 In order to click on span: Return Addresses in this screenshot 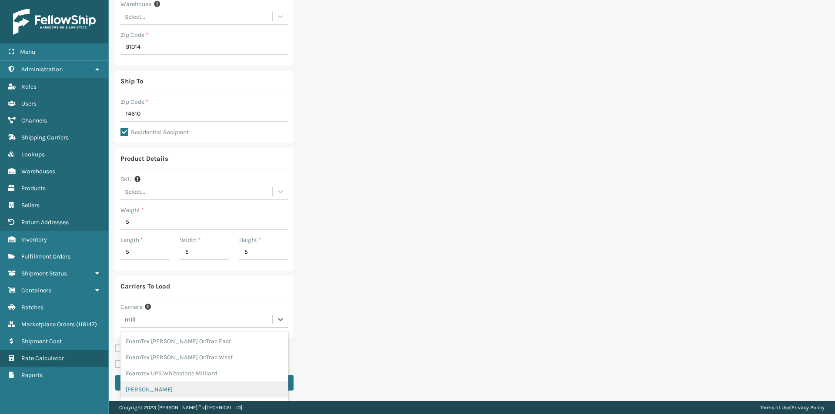, I will do `click(45, 222)`.